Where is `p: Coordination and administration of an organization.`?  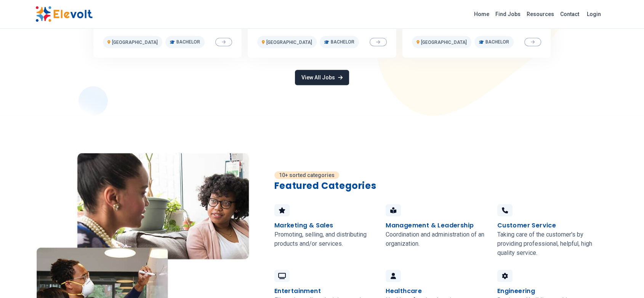
p: Coordination and administration of an organization. is located at coordinates (437, 239).